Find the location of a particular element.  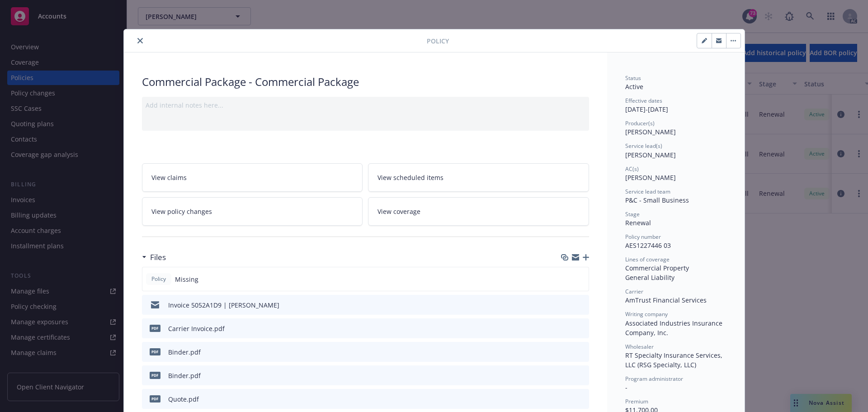

span: Stage is located at coordinates (633, 214).